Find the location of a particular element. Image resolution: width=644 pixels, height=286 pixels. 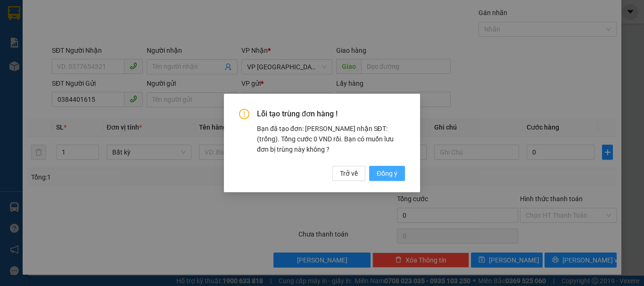

button: Trở về is located at coordinates (349, 173).